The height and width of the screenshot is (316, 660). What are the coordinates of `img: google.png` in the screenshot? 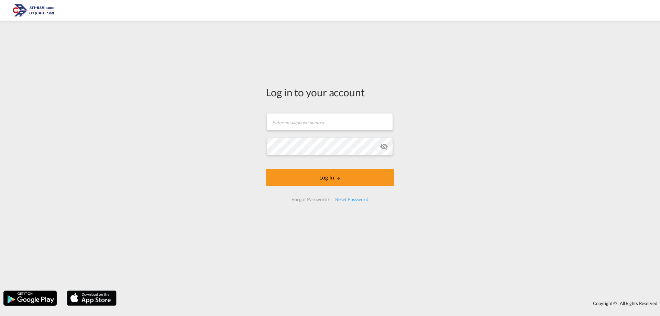 It's located at (30, 298).